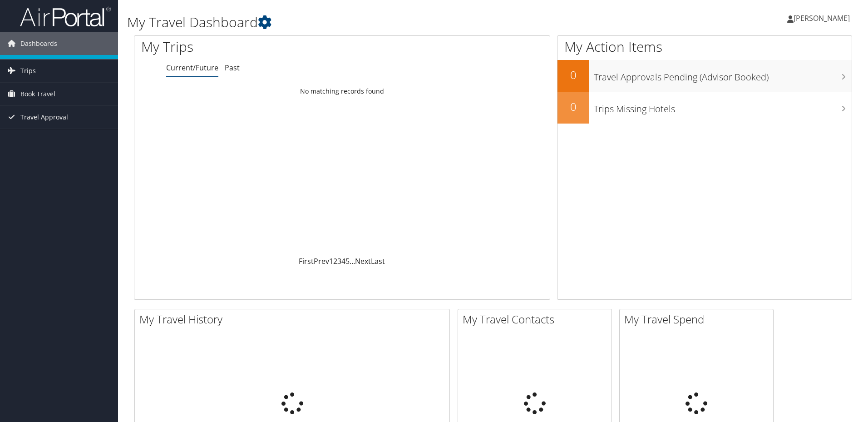 Image resolution: width=868 pixels, height=422 pixels. Describe the element at coordinates (363, 261) in the screenshot. I see `a: Next` at that location.